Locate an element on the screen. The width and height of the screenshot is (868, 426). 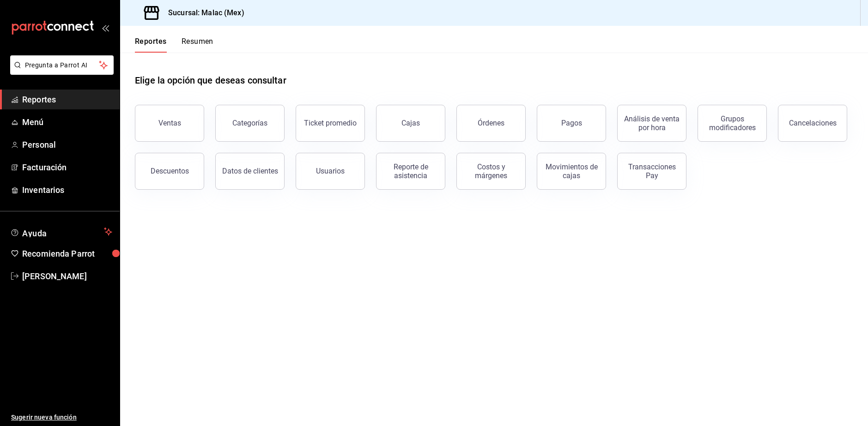
button: Pagos is located at coordinates (571, 123).